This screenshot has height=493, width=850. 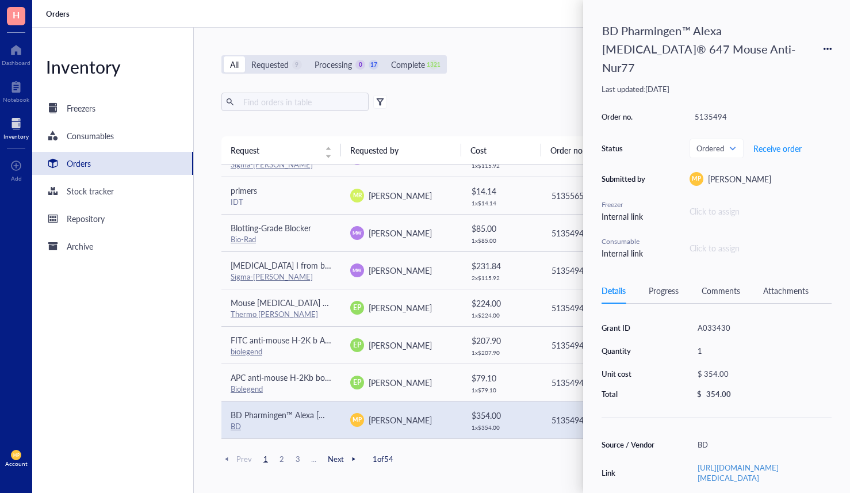 I want to click on div: 1, so click(x=762, y=351).